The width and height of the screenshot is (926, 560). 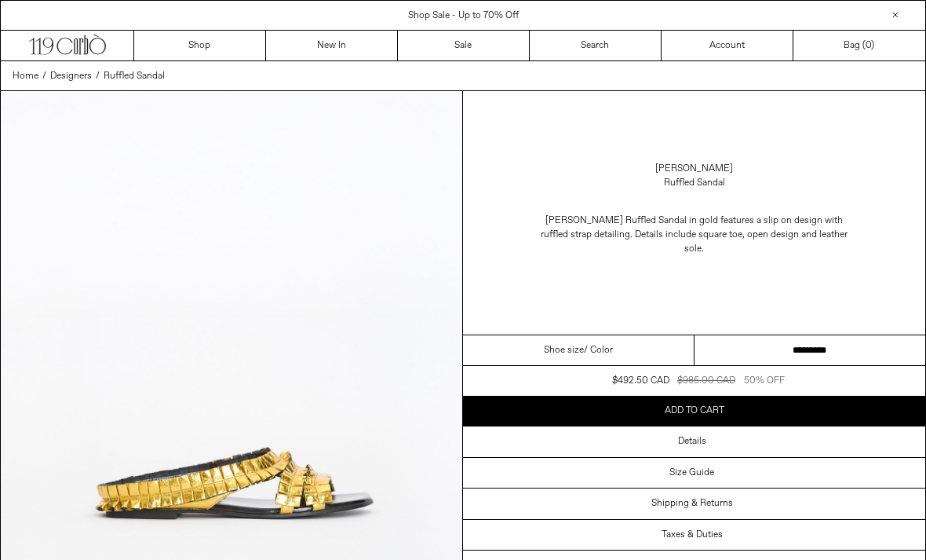 What do you see at coordinates (463, 16) in the screenshot?
I see `span: Shop Sale - Up to 70% Off` at bounding box center [463, 16].